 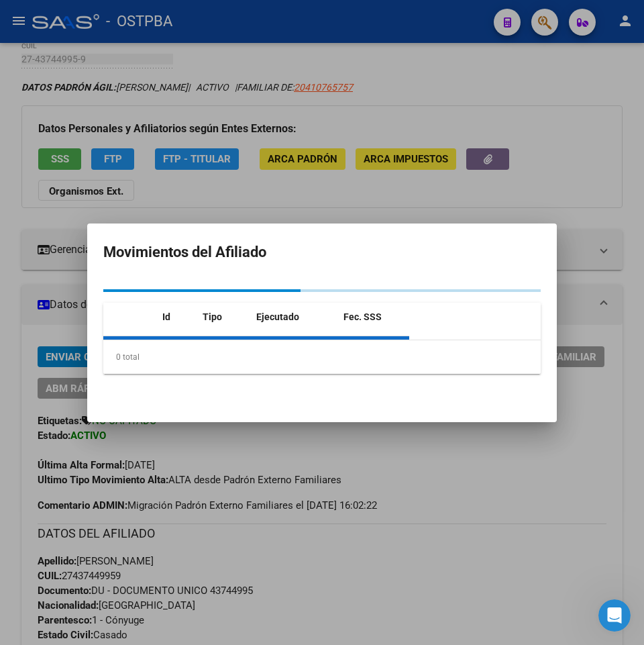 I want to click on span: Id, so click(x=167, y=317).